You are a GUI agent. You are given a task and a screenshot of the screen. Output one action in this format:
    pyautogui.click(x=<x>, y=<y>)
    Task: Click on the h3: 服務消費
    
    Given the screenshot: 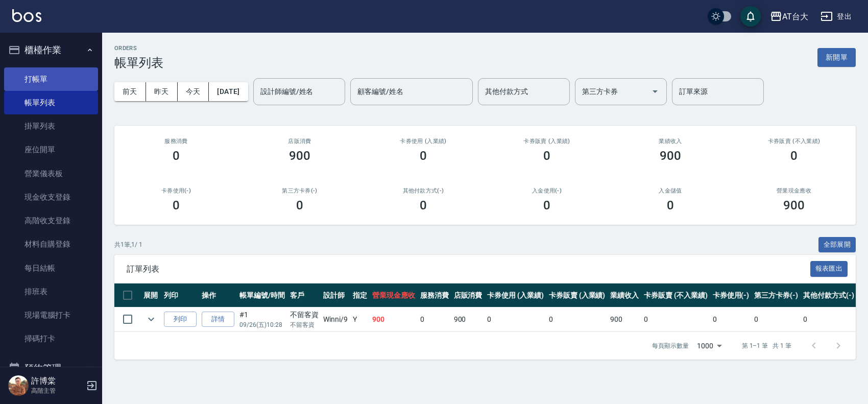 What is the action you would take?
    pyautogui.click(x=176, y=141)
    